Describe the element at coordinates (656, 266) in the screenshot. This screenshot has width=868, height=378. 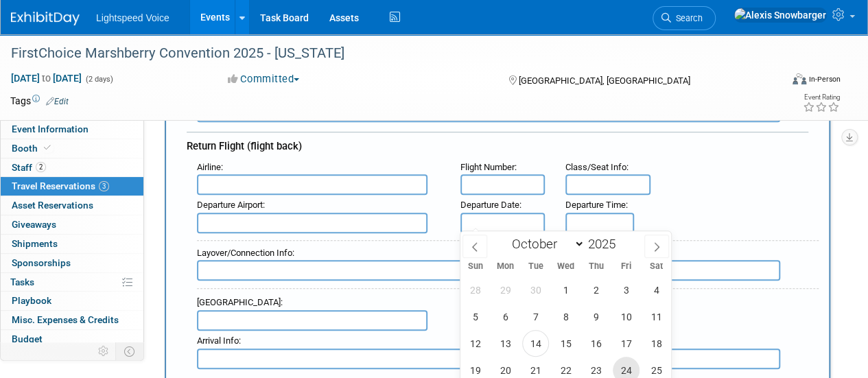
I see `span: Sat` at that location.